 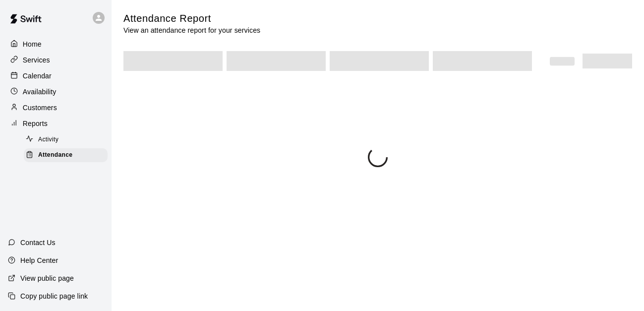 I want to click on div: Availability, so click(x=56, y=92).